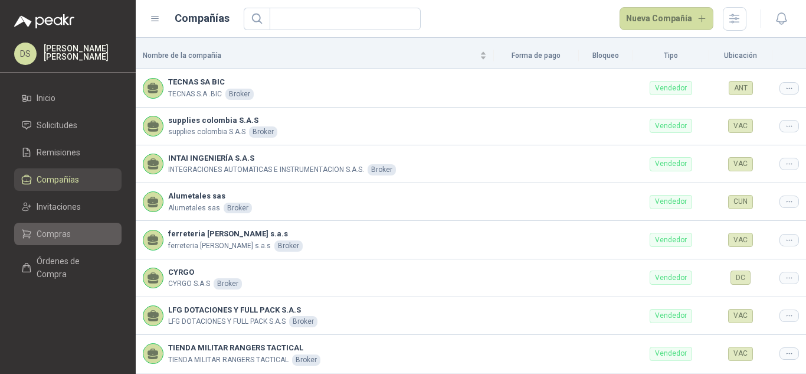 The image size is (806, 374). I want to click on th: Tipo, so click(671, 55).